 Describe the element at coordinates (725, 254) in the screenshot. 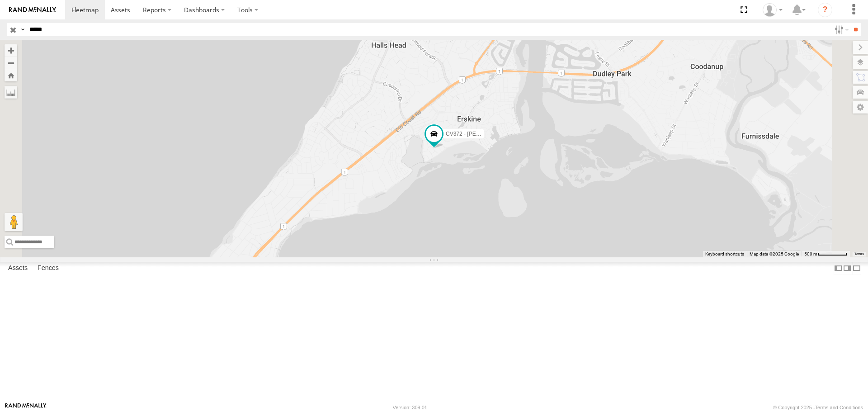

I see `button: Keyboard shortcuts` at that location.